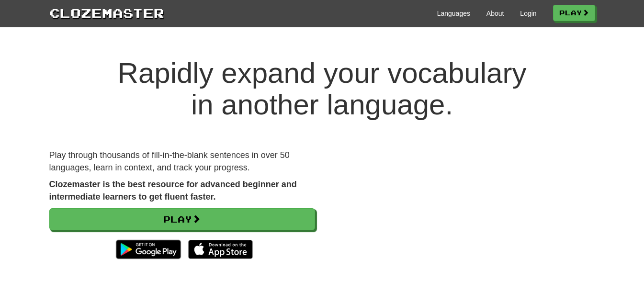 The width and height of the screenshot is (644, 303). What do you see at coordinates (221, 249) in the screenshot?
I see `img: Download_on_the_App_Store_Badge_US-UK_135x40-25178aeef6eb6b83b96f5f2d004eda3bffbb37122de64afbaef7...` at bounding box center [221, 249].